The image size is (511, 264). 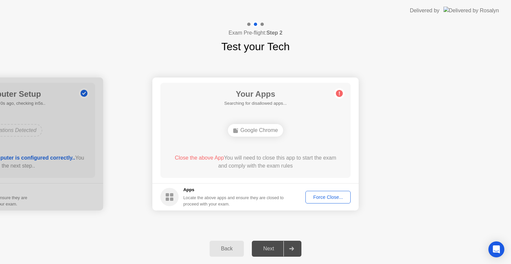 I want to click on h4: Exam Pre-flight:, so click(x=256, y=33).